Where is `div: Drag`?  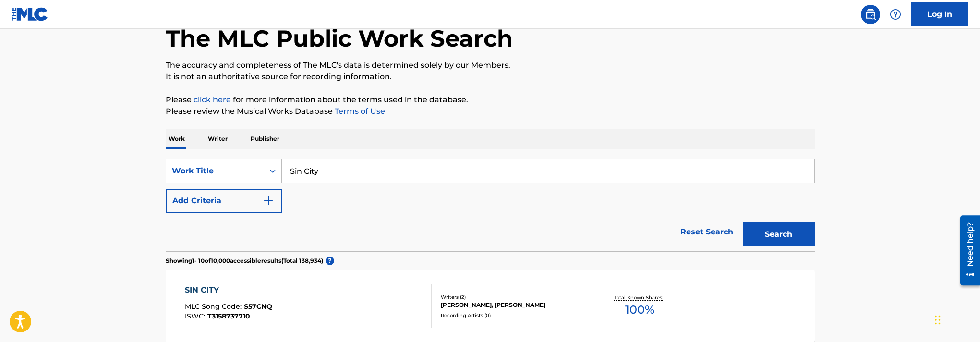
div: Drag is located at coordinates (937, 320).